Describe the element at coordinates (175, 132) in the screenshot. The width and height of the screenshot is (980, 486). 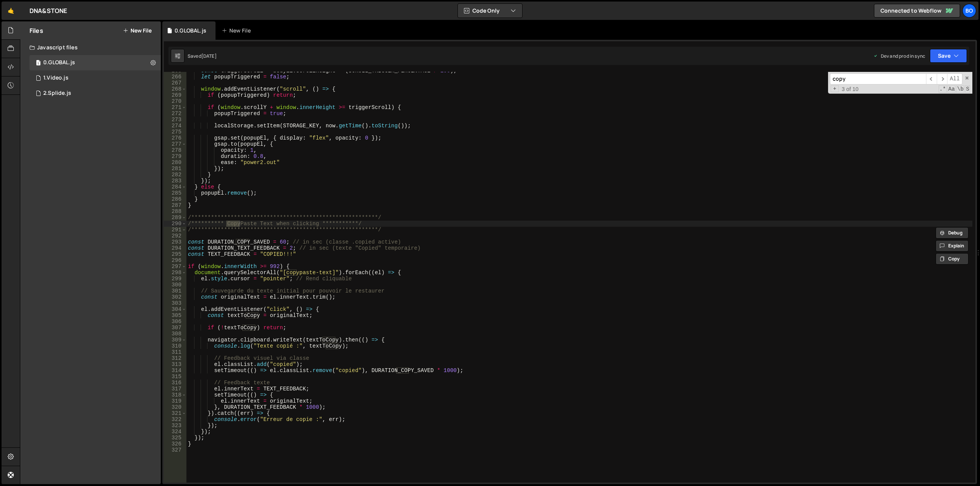
I see `div: 275` at that location.